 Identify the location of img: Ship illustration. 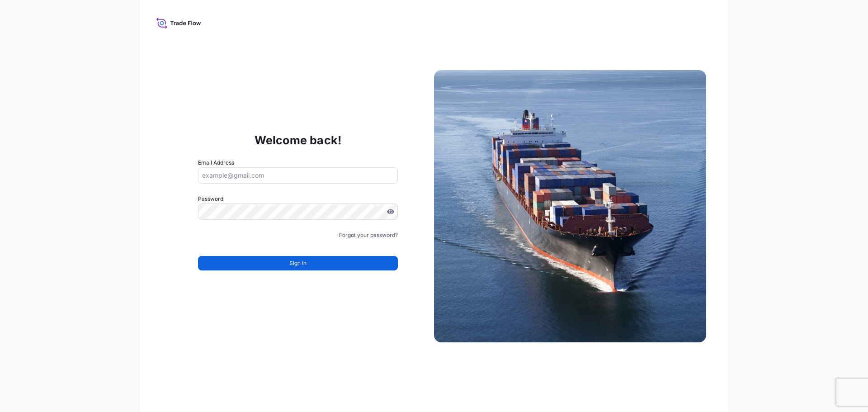
(570, 206).